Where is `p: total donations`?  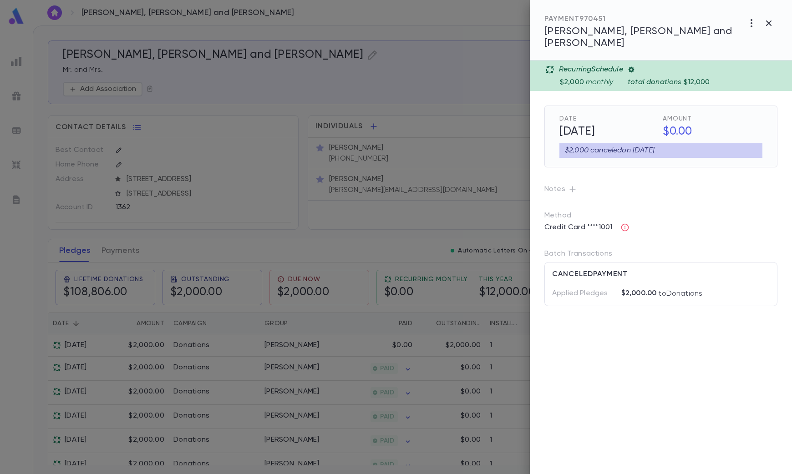
p: total donations is located at coordinates (654, 82).